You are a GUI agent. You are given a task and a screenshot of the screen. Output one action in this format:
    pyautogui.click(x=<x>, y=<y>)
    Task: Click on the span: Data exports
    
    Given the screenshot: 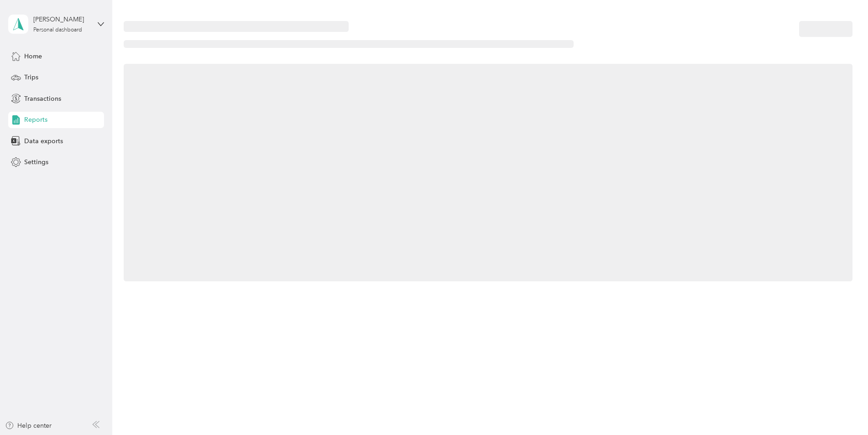 What is the action you would take?
    pyautogui.click(x=43, y=141)
    